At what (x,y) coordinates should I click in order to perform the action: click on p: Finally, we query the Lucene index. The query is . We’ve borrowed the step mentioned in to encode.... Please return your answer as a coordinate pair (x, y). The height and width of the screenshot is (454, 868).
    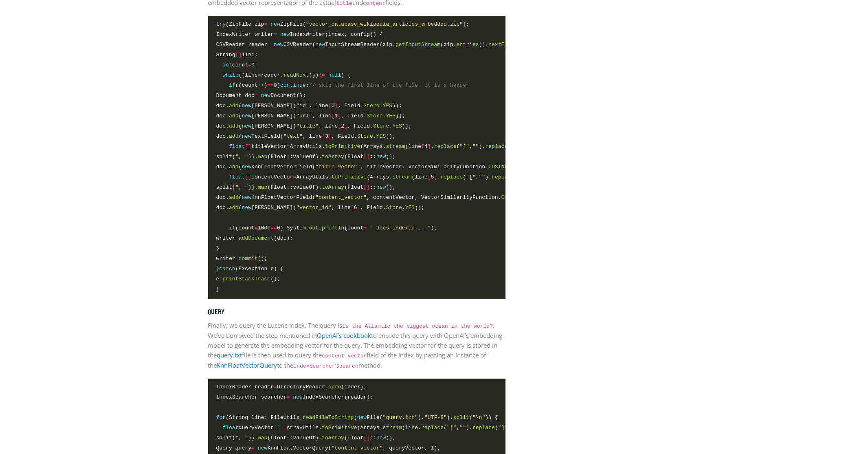
    Looking at the image, I should click on (357, 345).